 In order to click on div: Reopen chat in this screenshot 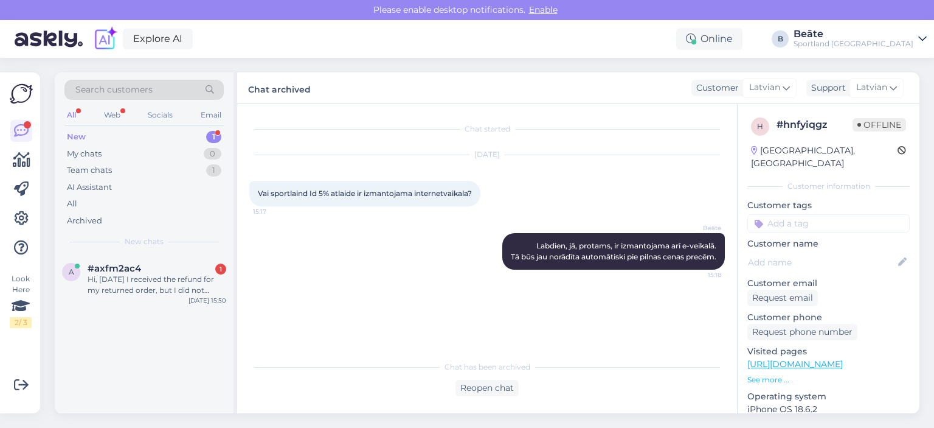, I will do `click(487, 387)`.